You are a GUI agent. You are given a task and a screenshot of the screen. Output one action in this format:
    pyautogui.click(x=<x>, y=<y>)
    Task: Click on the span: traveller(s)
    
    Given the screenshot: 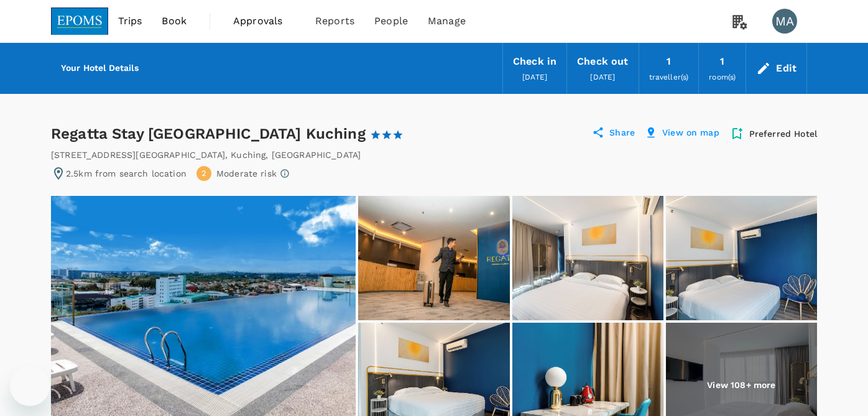 What is the action you would take?
    pyautogui.click(x=669, y=77)
    